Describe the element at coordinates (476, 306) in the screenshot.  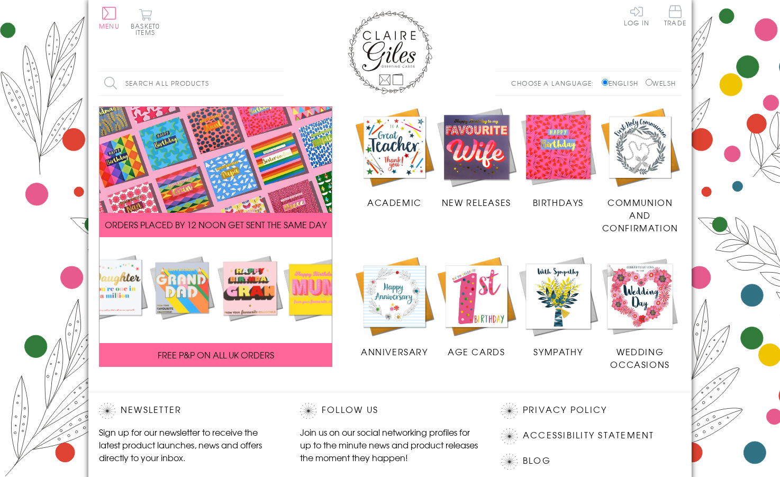
I see `a: Age Cards` at that location.